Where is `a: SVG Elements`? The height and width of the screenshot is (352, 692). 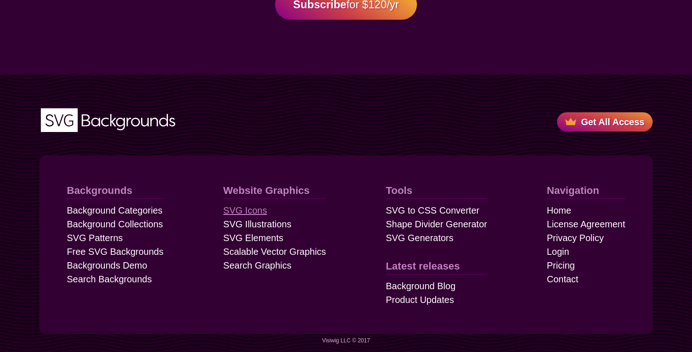
a: SVG Elements is located at coordinates (253, 238).